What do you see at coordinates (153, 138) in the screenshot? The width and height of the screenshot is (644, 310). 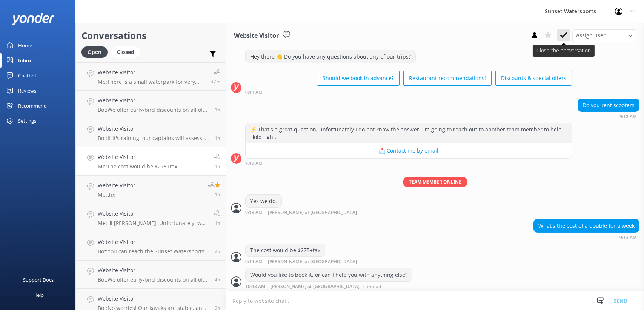 I see `p: Bot: If it's raining, our captains will assess the weather conditions. If it's deemed unsafe, the...` at bounding box center [153, 138].